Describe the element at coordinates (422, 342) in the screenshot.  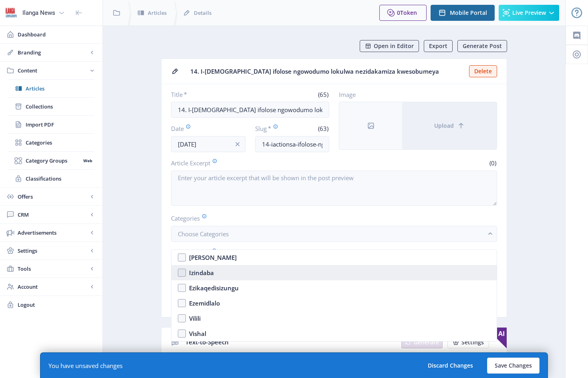
I see `button: Generate` at that location.